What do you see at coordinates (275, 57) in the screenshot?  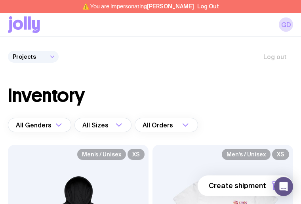 I see `button: Log out` at bounding box center [275, 57].